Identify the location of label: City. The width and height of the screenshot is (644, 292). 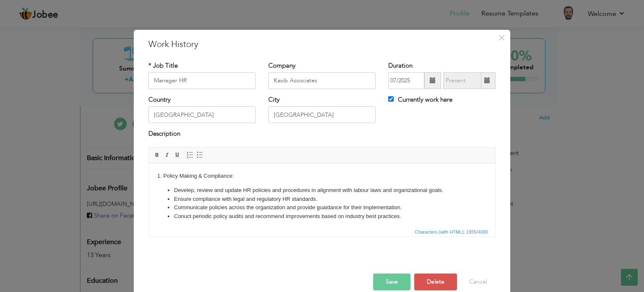
(274, 99).